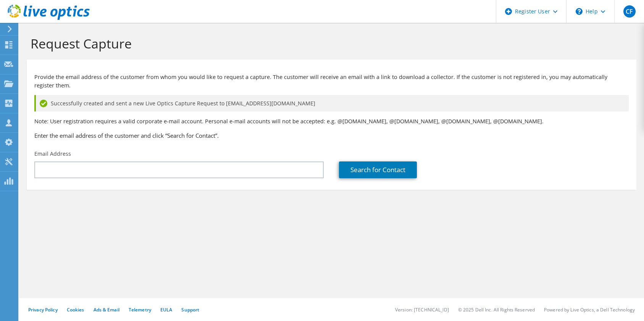 The width and height of the screenshot is (644, 321). I want to click on a: Cookies, so click(76, 310).